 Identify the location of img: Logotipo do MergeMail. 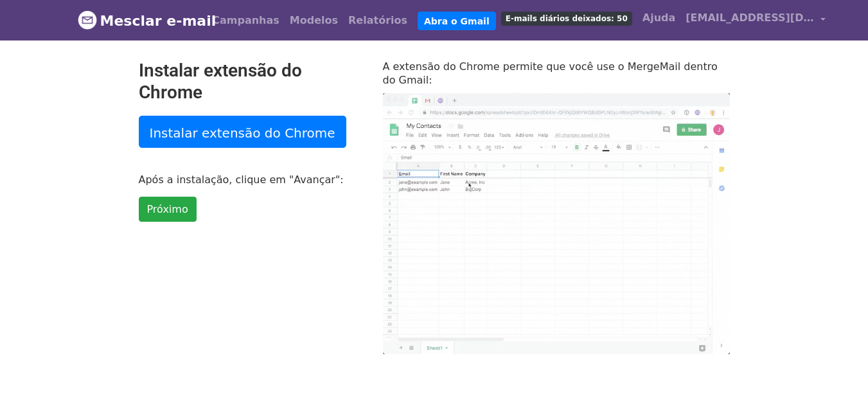
(87, 20).